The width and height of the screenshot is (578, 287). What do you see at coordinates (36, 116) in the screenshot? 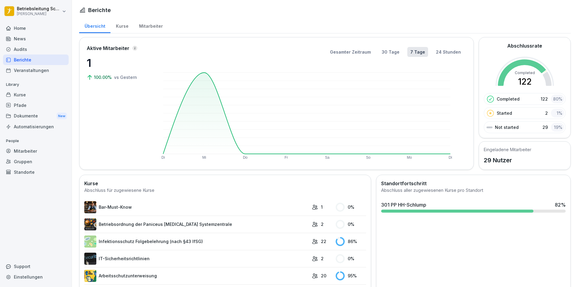
I see `div: Dokumente` at bounding box center [36, 116].